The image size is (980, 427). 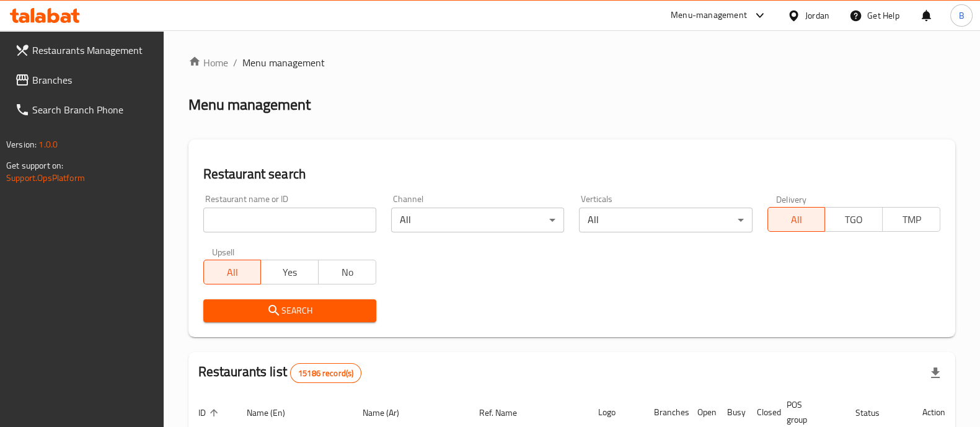 What do you see at coordinates (961, 16) in the screenshot?
I see `span: B` at bounding box center [961, 16].